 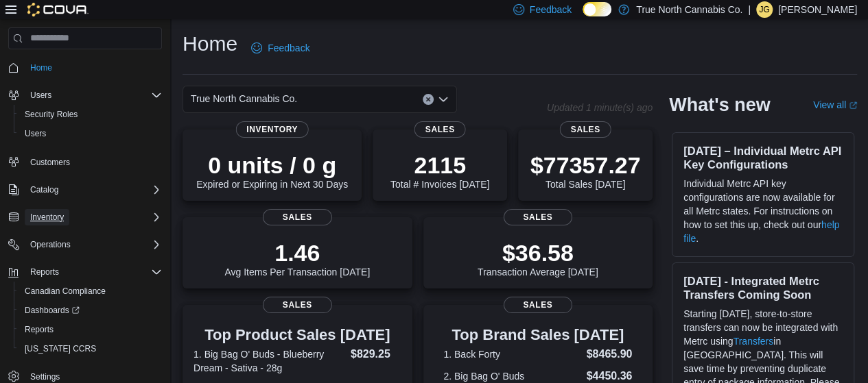 I want to click on h2: What's new, so click(x=719, y=105).